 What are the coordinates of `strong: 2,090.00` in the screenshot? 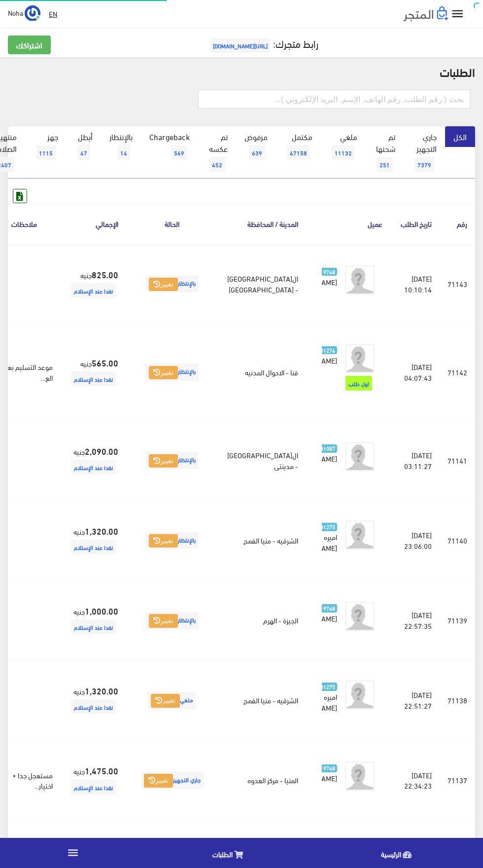 It's located at (102, 451).